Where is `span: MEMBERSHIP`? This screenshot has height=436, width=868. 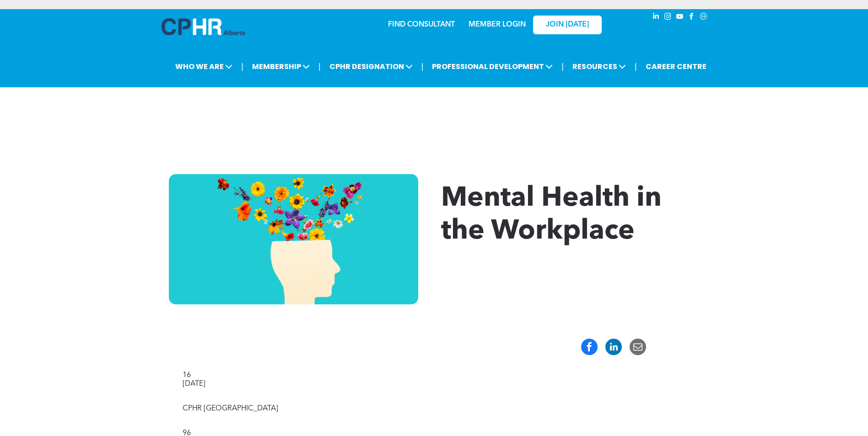 span: MEMBERSHIP is located at coordinates (281, 66).